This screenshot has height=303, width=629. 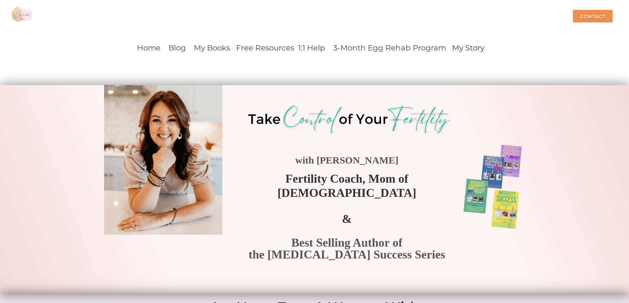 I want to click on a: My Books, so click(x=212, y=48).